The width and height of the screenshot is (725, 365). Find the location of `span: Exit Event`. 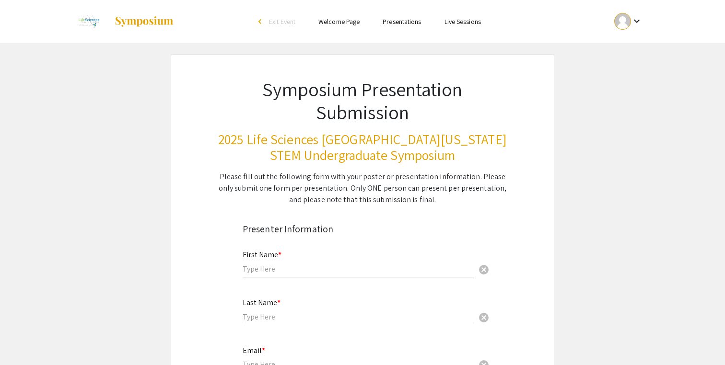

span: Exit Event is located at coordinates (282, 22).